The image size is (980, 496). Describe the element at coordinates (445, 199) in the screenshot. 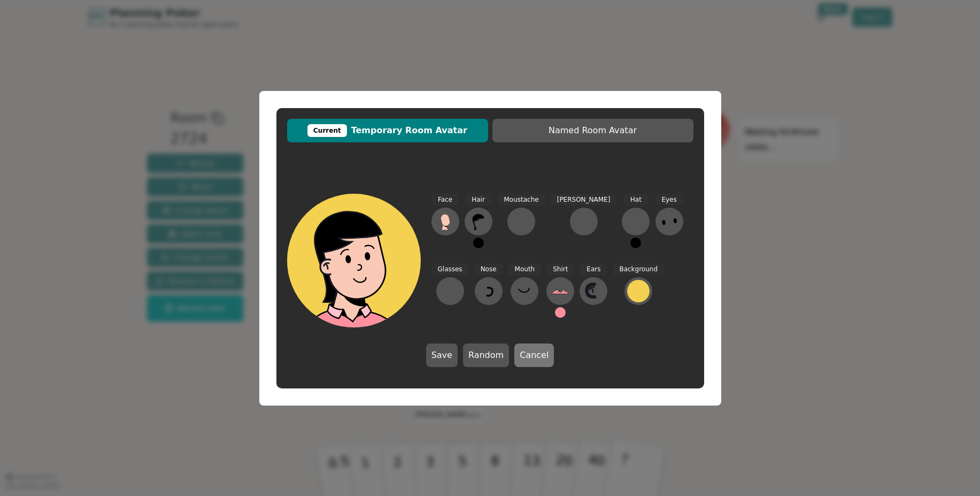

I see `span: Face` at that location.